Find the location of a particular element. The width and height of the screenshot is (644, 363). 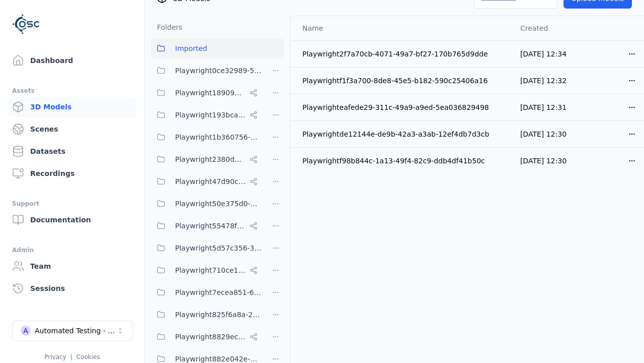

button: Playwright2380d3f5-cebf-494e-b965-66be4d67505e is located at coordinates (206, 159).